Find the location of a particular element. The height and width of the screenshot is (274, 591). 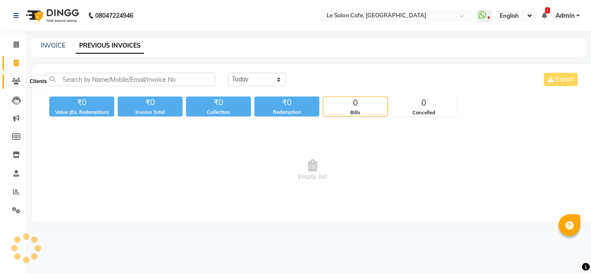

div: Redemption is located at coordinates (287, 112).